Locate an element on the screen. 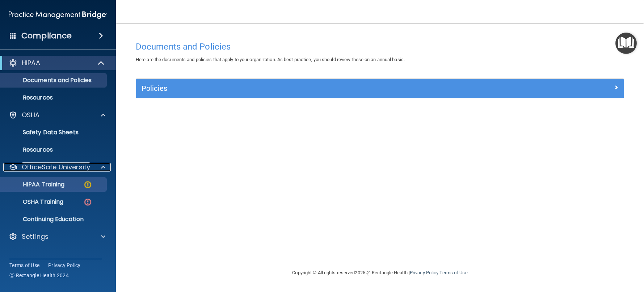  div: Copyright © All rights reserved 2025 @ Rectangle Health | | is located at coordinates (380, 273).